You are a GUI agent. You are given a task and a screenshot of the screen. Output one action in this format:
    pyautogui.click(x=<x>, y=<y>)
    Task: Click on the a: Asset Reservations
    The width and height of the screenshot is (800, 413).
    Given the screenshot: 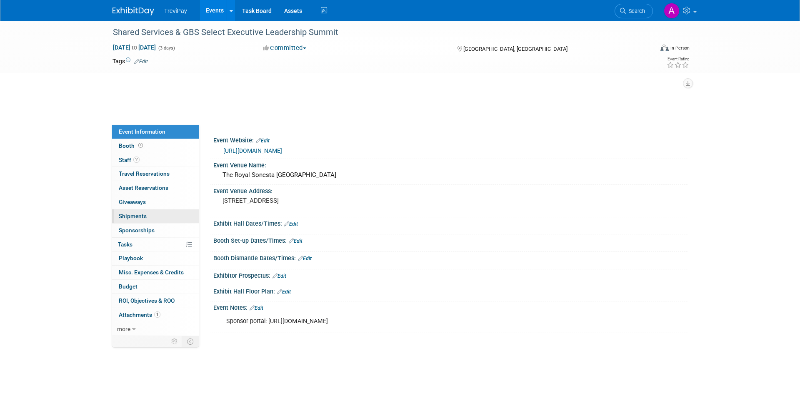 What is the action you would take?
    pyautogui.click(x=155, y=188)
    